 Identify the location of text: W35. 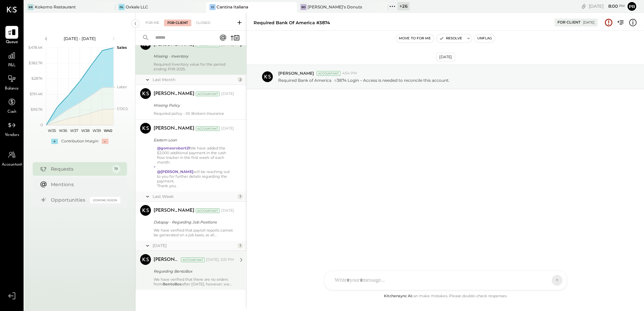
(52, 130).